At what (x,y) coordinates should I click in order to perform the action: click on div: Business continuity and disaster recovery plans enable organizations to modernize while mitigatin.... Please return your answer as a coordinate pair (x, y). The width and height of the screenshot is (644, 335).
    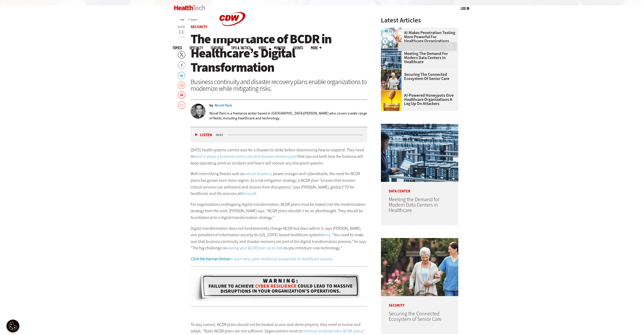
    Looking at the image, I should click on (279, 85).